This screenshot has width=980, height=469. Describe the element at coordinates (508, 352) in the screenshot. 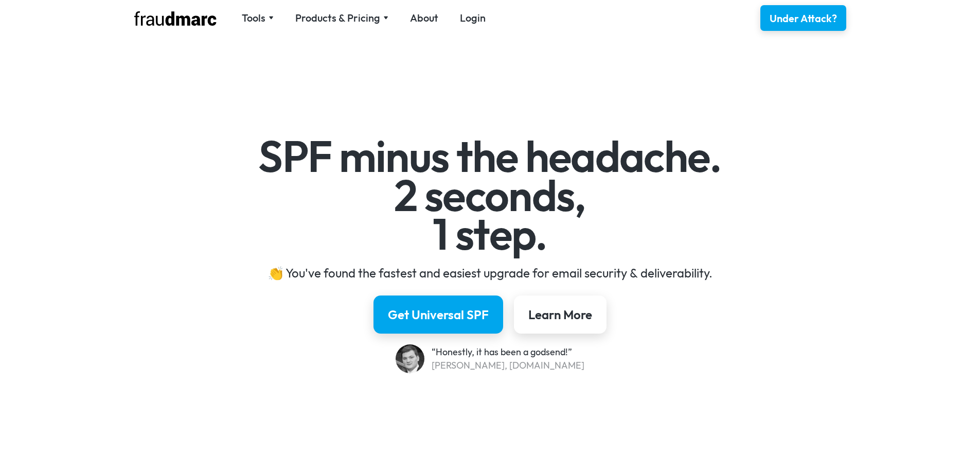

I see `div: “Honestly, it has been a godsend!”` at that location.